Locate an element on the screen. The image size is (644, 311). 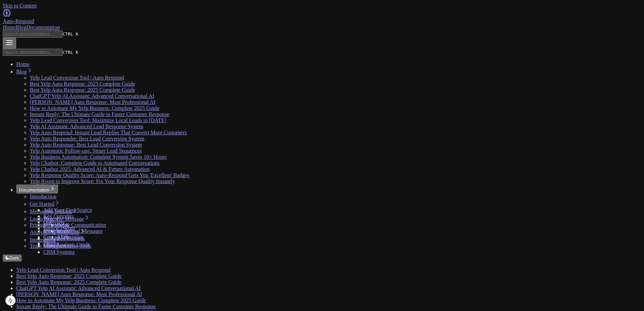
a: Get Started is located at coordinates (45, 204).